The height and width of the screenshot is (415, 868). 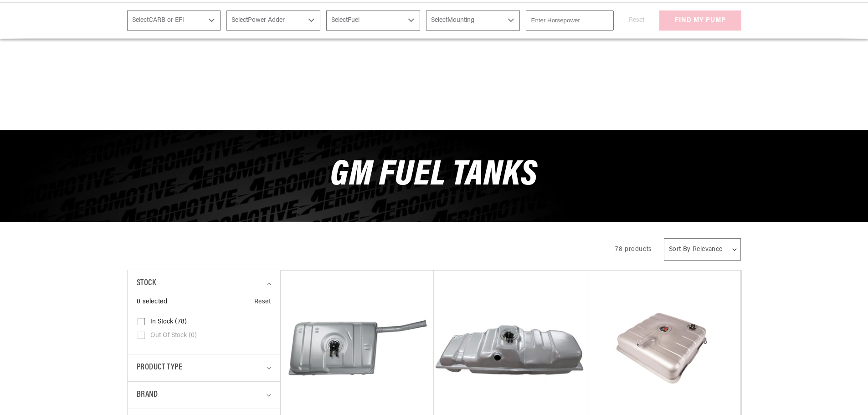 I want to click on a: Reset, so click(x=262, y=302).